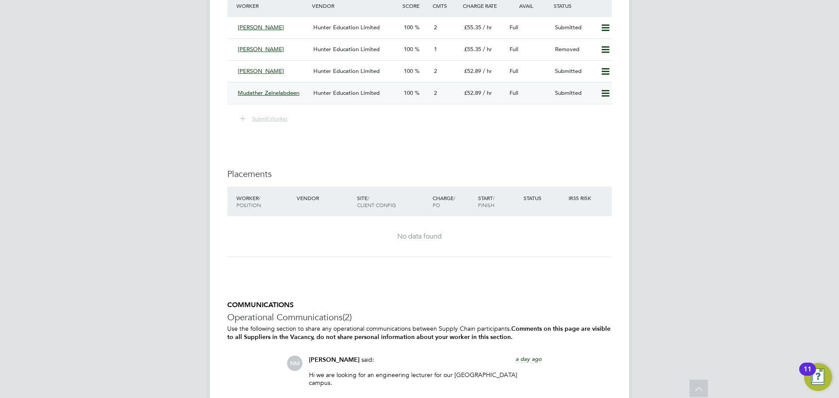 The height and width of the screenshot is (398, 839). Describe the element at coordinates (249, 201) in the screenshot. I see `span: / Position` at that location.